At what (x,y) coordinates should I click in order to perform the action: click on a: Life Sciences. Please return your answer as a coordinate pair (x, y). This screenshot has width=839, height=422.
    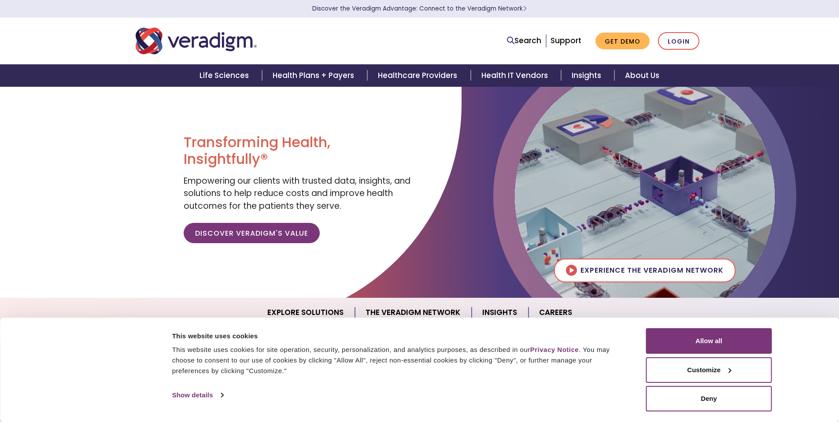
    Looking at the image, I should click on (226, 75).